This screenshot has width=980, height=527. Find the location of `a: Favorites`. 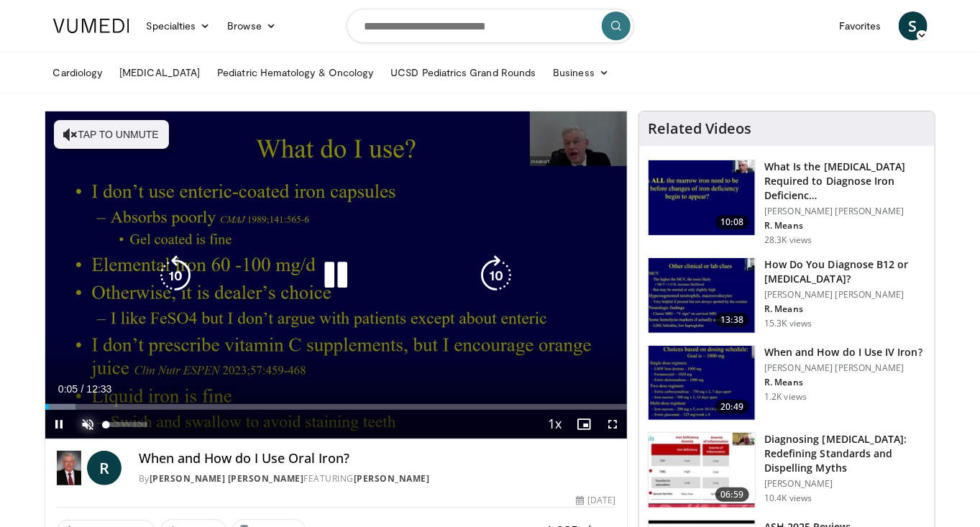

a: Favorites is located at coordinates (860, 26).